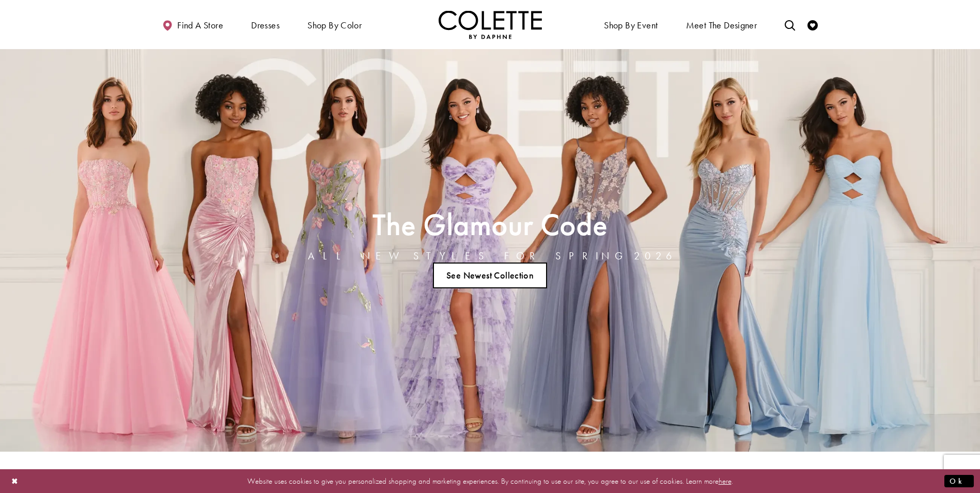 This screenshot has width=980, height=493. What do you see at coordinates (490, 255) in the screenshot?
I see `h4: ALL NEW STYLES FOR SPRING 2026` at bounding box center [490, 255].